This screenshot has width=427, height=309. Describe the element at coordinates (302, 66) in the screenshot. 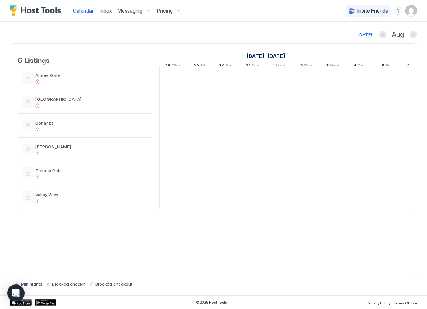

I see `span: 2` at that location.